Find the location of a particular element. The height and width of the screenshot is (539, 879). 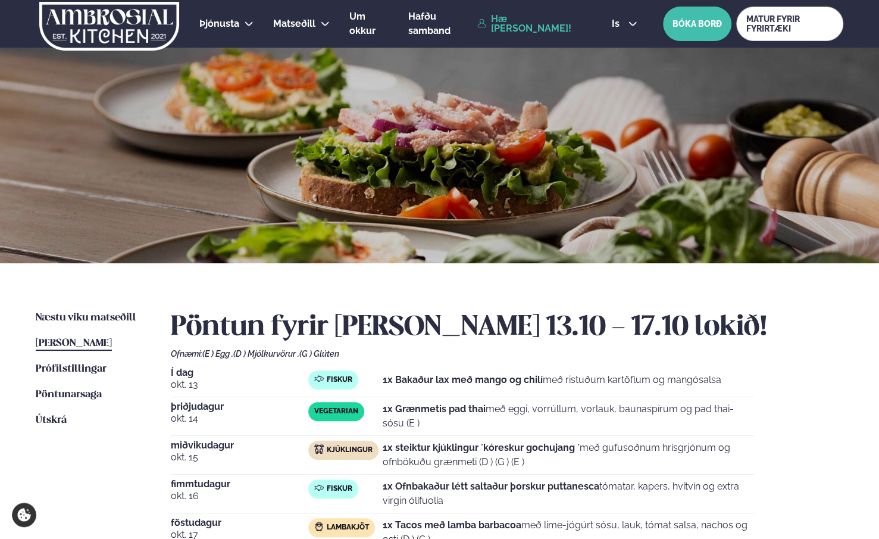

span: Í dag is located at coordinates (239, 373).